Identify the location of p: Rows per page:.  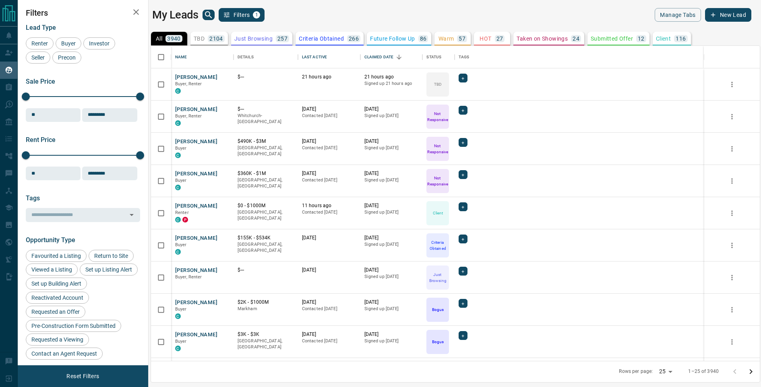
(635, 371).